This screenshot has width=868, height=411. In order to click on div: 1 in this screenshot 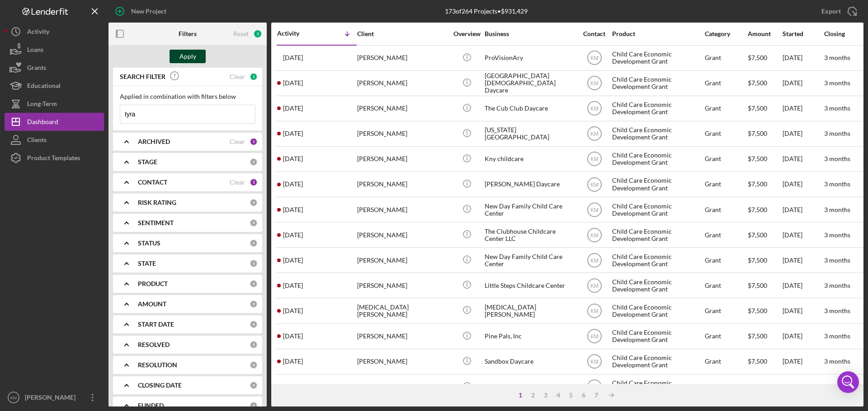, I will do `click(520, 395)`.